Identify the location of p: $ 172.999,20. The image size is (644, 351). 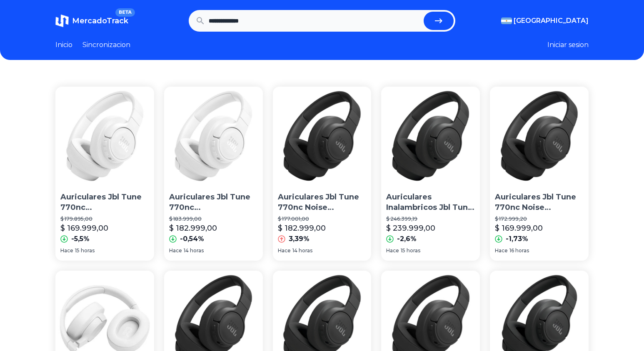
(539, 219).